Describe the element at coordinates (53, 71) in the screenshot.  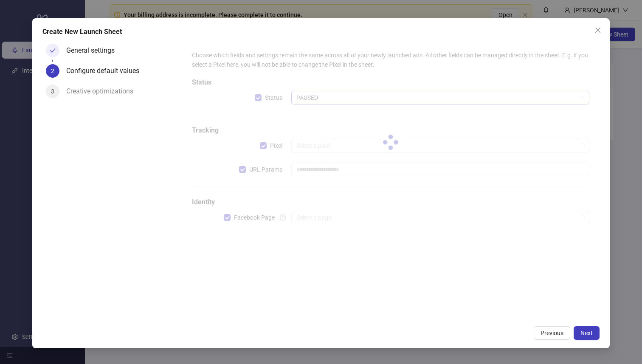
I see `span: 2` at that location.